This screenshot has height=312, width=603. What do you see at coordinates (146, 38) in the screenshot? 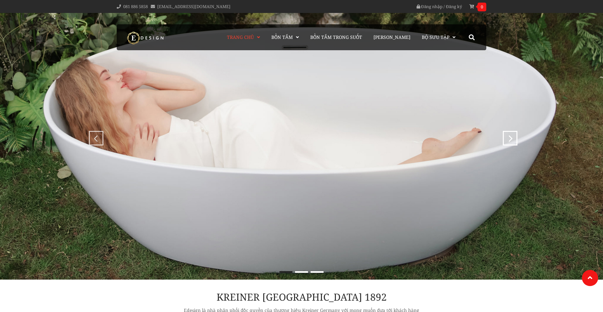
I see `img: logo Kreiner Germany - Edesign Interior` at bounding box center [146, 38].